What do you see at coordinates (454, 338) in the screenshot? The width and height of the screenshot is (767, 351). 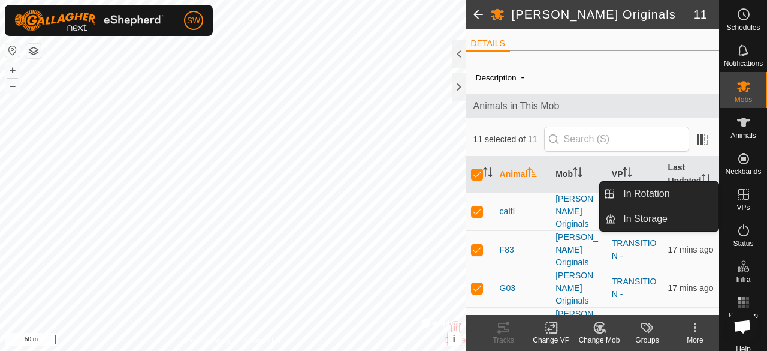 I see `span: i` at bounding box center [454, 338].